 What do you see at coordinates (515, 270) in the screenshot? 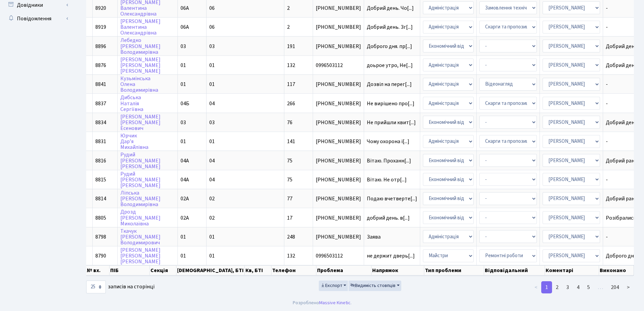
I see `th: Відповідальний` at bounding box center [515, 270].